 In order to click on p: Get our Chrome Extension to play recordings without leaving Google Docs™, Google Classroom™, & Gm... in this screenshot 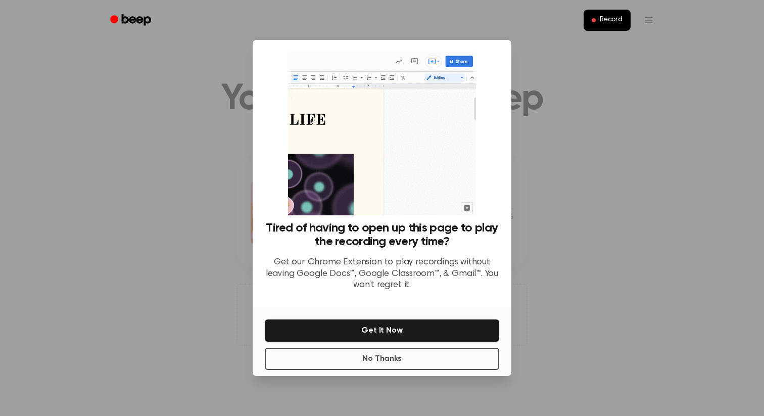, I will do `click(382, 274)`.